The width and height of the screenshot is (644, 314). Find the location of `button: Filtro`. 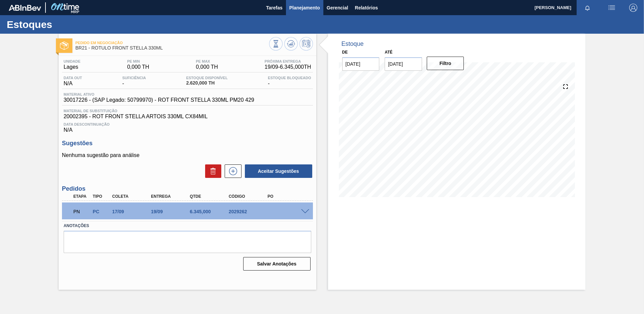

button: Filtro is located at coordinates (445, 63).